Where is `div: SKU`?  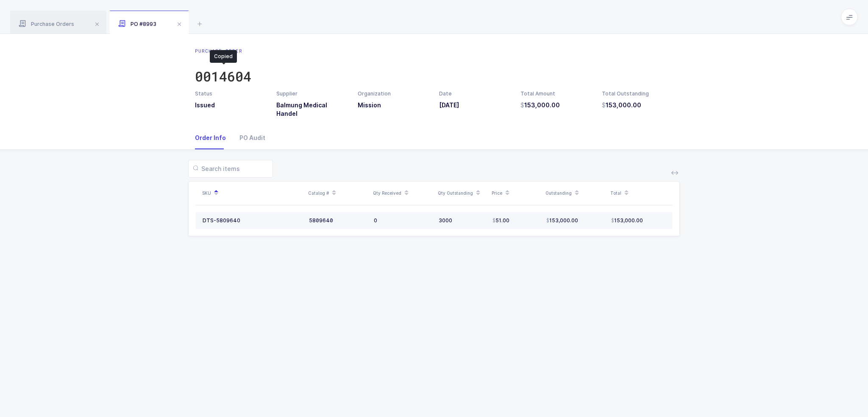
div: SKU is located at coordinates (252, 193).